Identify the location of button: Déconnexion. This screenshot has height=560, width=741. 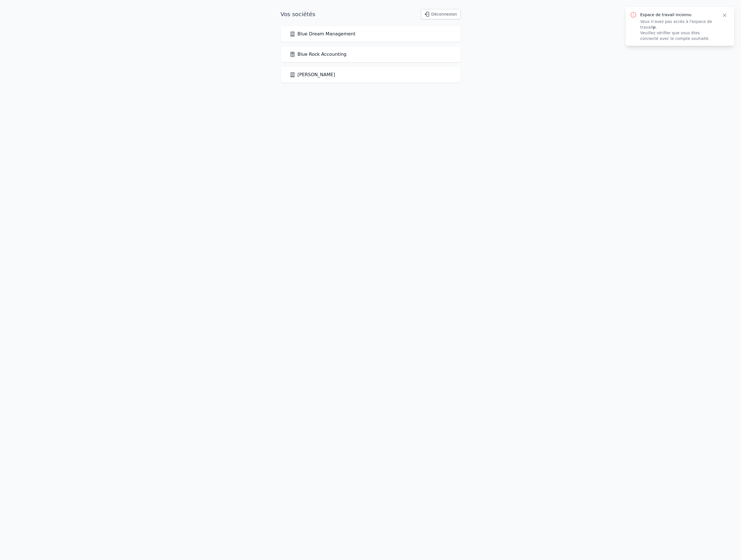
(440, 14).